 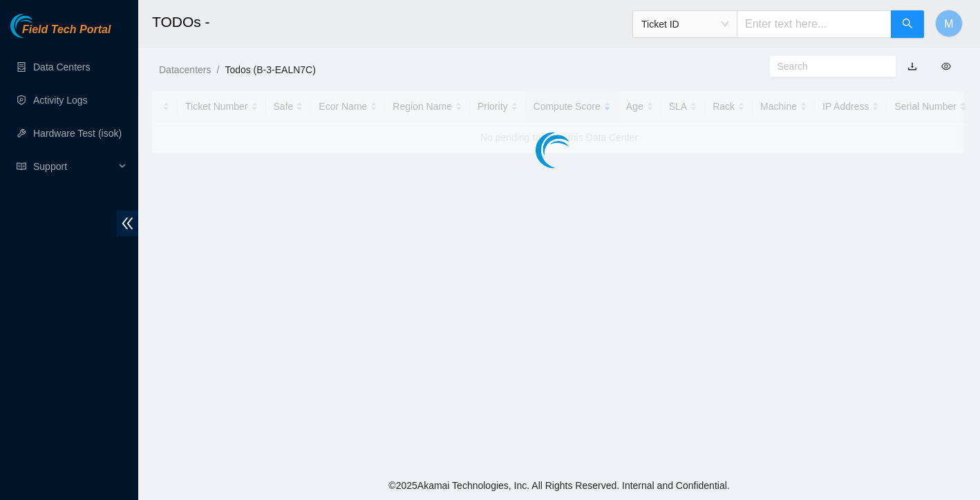 I want to click on input: Enter text here..., so click(x=814, y=24).